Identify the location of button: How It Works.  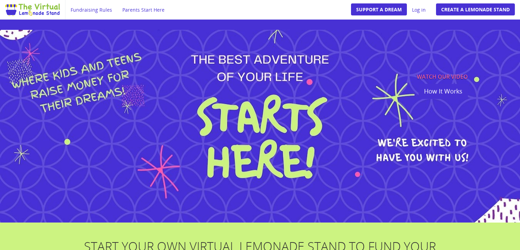
(443, 92).